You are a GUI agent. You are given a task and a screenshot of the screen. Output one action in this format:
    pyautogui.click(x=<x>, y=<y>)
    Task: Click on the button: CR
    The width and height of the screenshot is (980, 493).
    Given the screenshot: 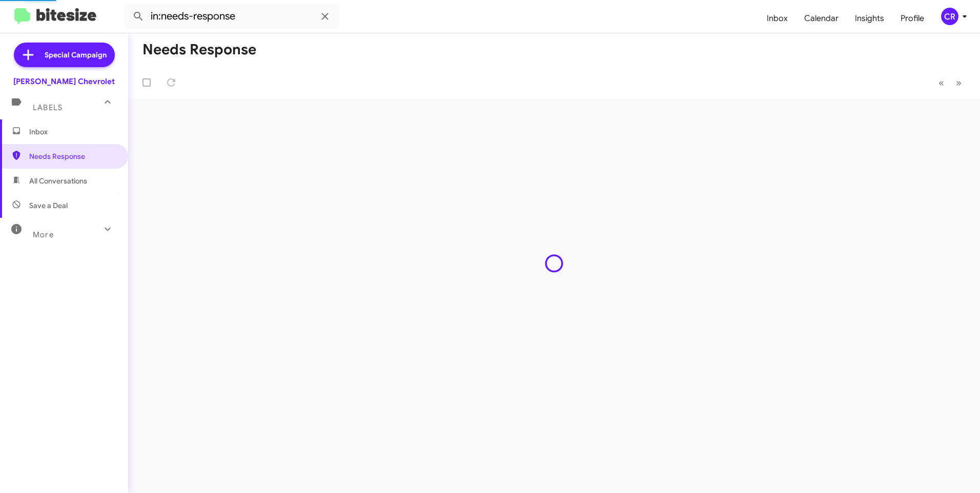 What is the action you would take?
    pyautogui.click(x=951, y=16)
    